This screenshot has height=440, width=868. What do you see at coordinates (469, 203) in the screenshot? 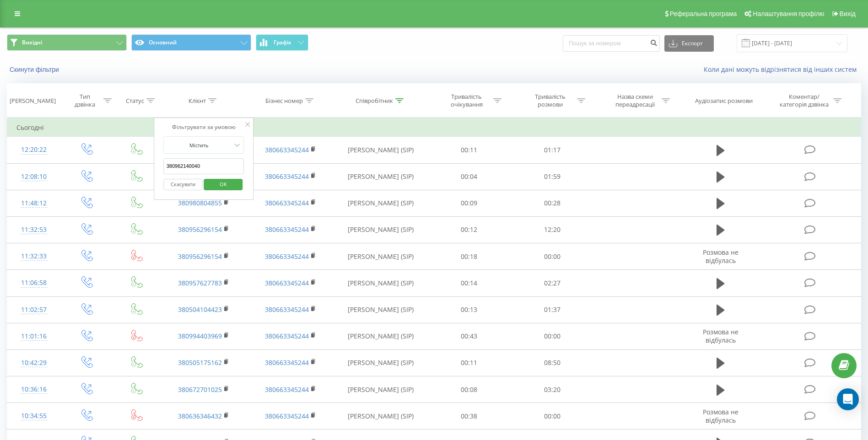
I see `td: 00:09` at bounding box center [469, 203].